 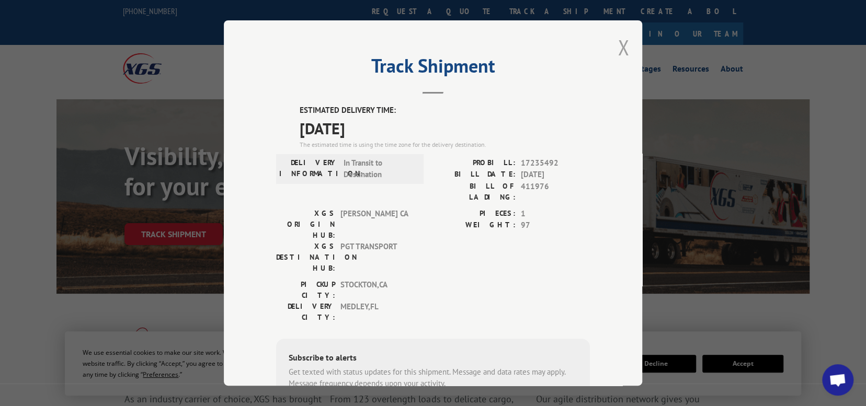 I want to click on label: XGS ORIGIN HUB:, so click(x=305, y=224).